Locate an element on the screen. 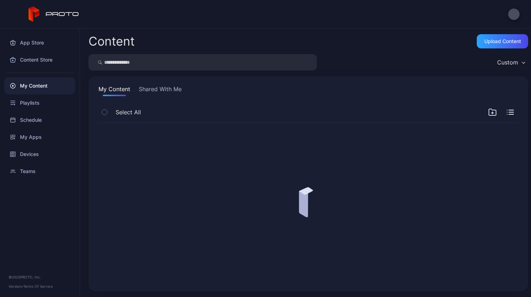 This screenshot has height=297, width=531. div: Custom is located at coordinates (507, 62).